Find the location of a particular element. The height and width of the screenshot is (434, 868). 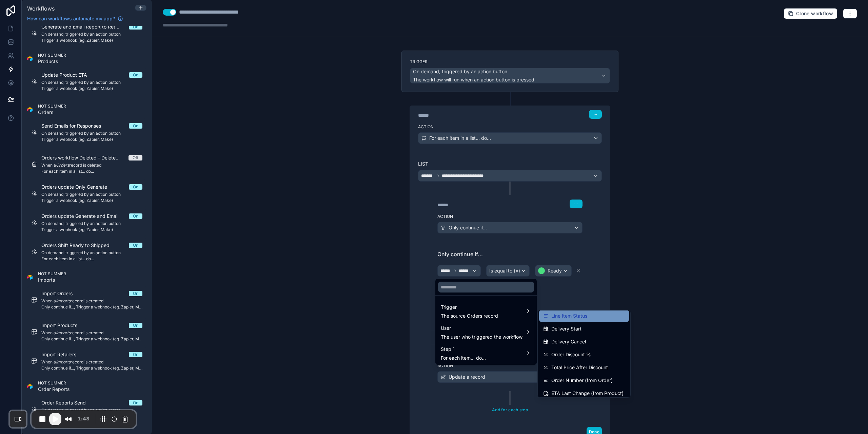

span: For each item... do... is located at coordinates (464, 358).